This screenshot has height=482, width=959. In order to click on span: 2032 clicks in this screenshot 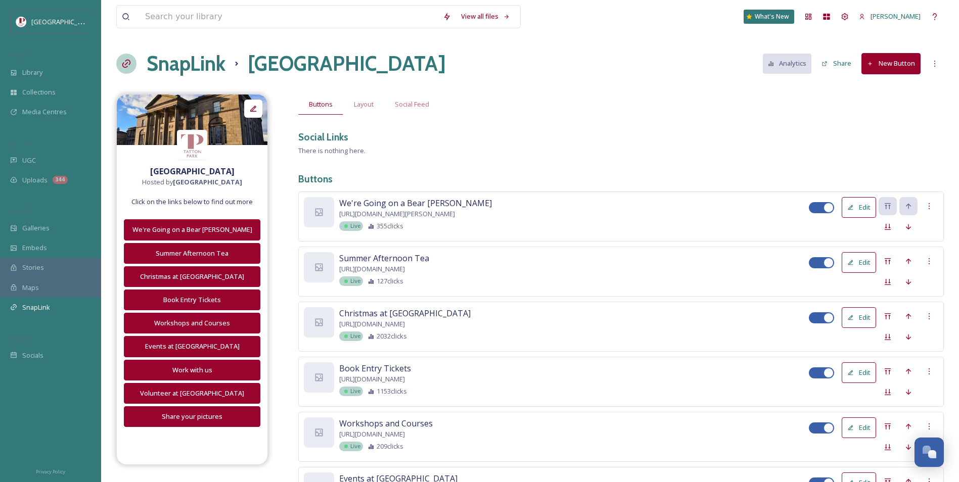, I will do `click(392, 336)`.